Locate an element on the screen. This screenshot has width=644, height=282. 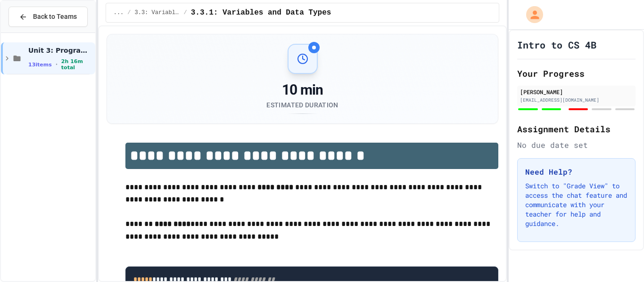
div: My Account is located at coordinates (531, 14).